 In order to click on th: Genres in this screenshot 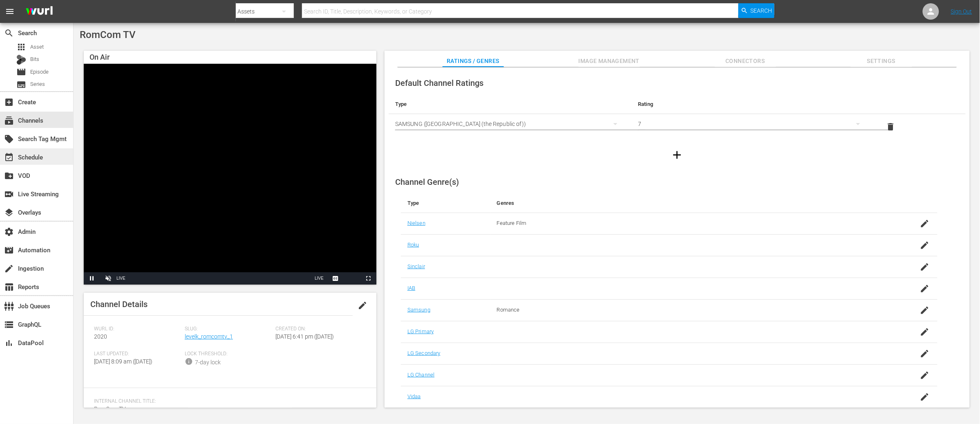, I will do `click(684, 203)`.